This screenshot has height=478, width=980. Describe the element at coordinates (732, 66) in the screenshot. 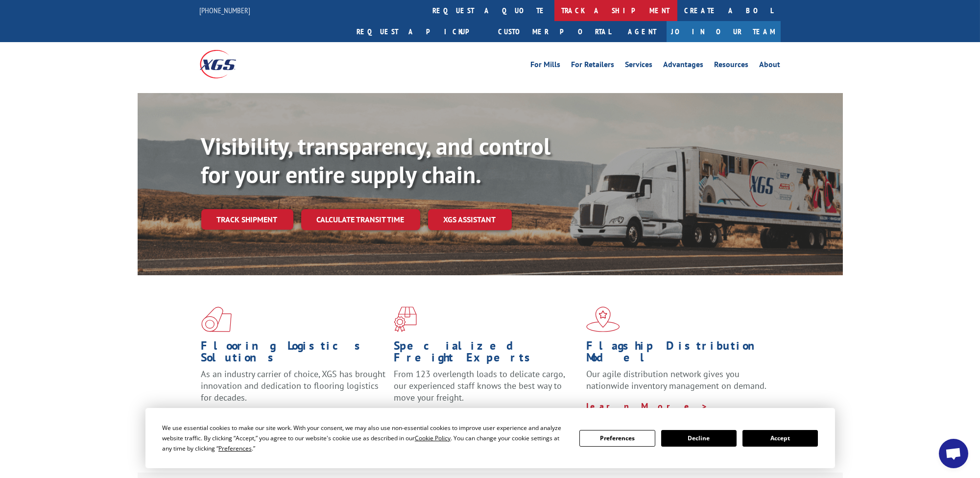

I see `a: Resources` at that location.